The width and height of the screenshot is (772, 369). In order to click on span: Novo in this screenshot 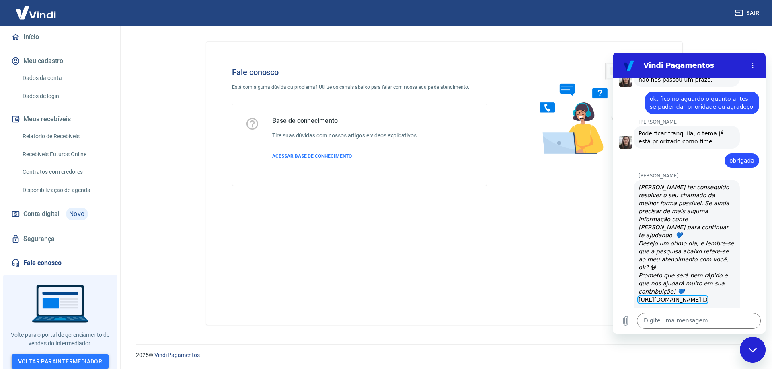, I will do `click(77, 214)`.